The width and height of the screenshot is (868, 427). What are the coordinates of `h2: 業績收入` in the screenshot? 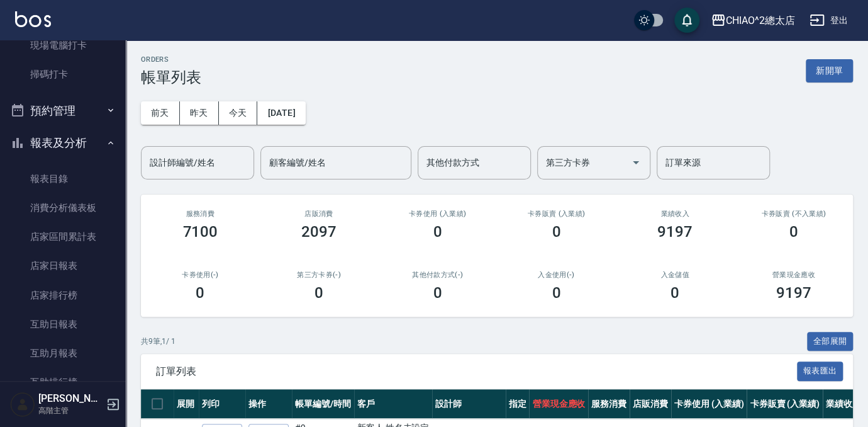 It's located at (674, 214).